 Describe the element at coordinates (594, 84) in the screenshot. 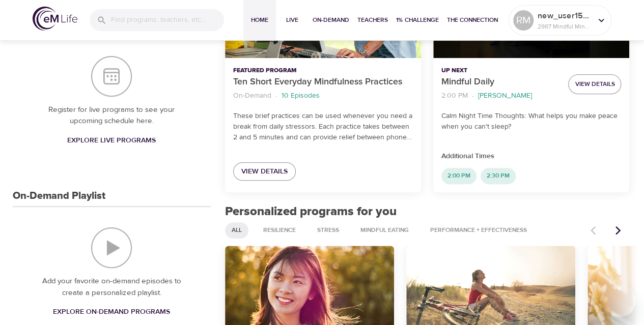

I see `button: View Details` at that location.